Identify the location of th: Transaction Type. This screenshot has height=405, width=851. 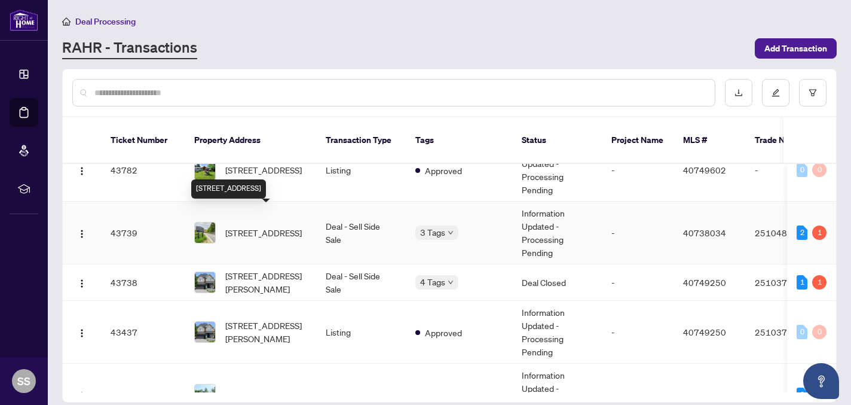
(361, 140).